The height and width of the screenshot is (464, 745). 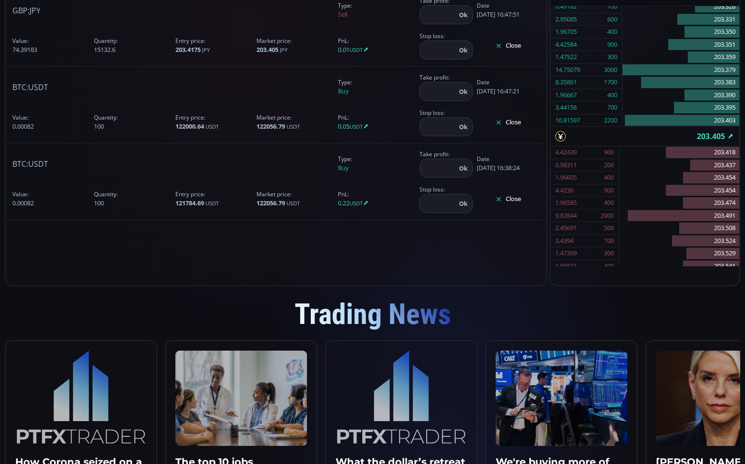 What do you see at coordinates (82, 378) in the screenshot?
I see `div: 1m` at bounding box center [82, 378].